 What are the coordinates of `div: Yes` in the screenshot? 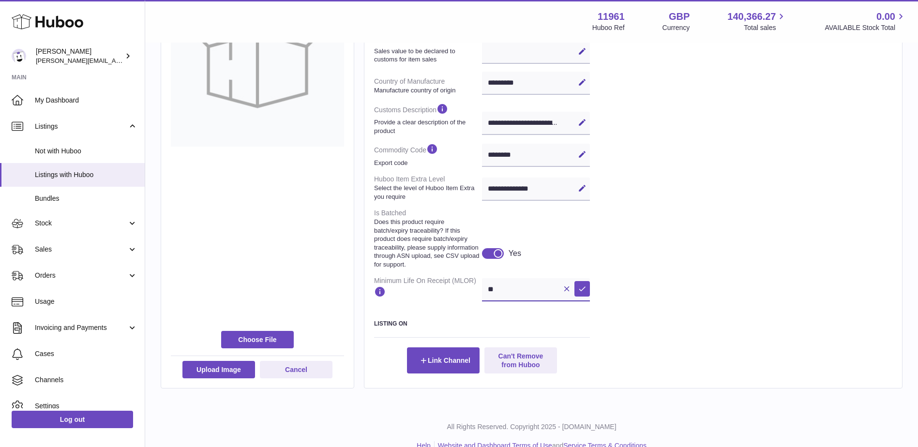 It's located at (515, 254).